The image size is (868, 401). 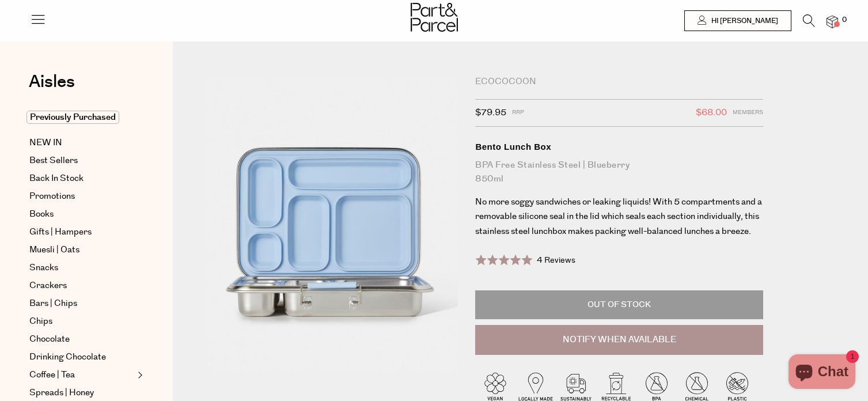 What do you see at coordinates (82, 179) in the screenshot?
I see `a: Back In Stock` at bounding box center [82, 179].